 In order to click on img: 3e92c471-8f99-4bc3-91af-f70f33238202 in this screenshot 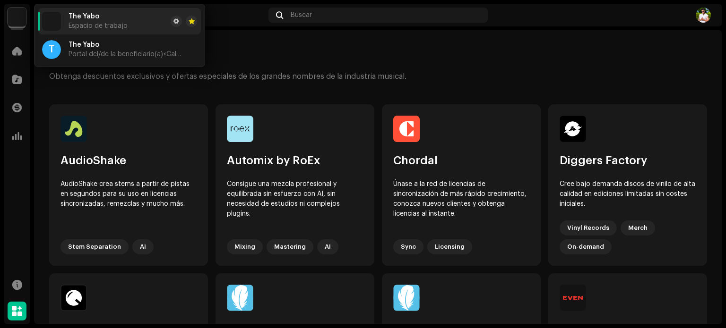, I will do `click(240, 129)`.